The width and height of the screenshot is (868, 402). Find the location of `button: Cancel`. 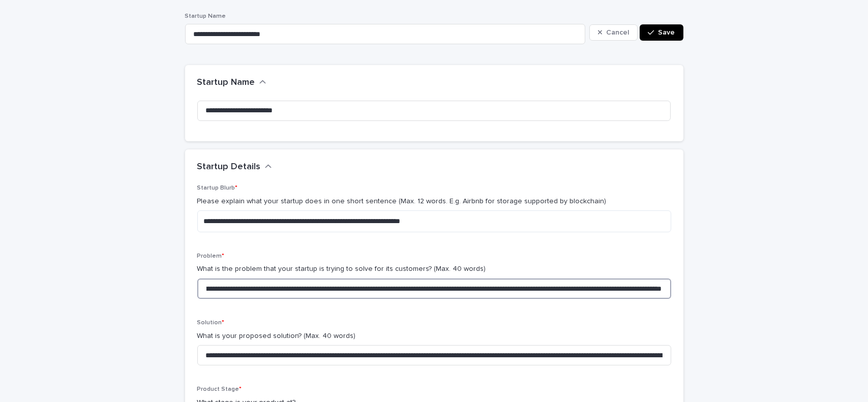

button: Cancel is located at coordinates (613, 33).